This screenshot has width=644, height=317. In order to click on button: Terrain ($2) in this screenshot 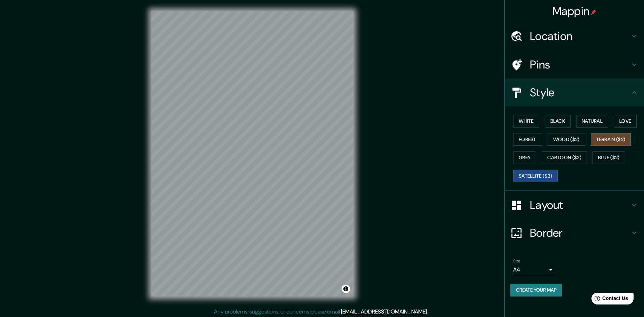, I will do `click(611, 139)`.